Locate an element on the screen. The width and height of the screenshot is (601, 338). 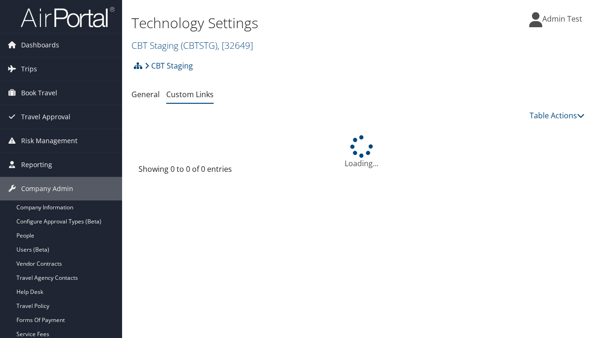
a: Admin Test is located at coordinates (560, 19).